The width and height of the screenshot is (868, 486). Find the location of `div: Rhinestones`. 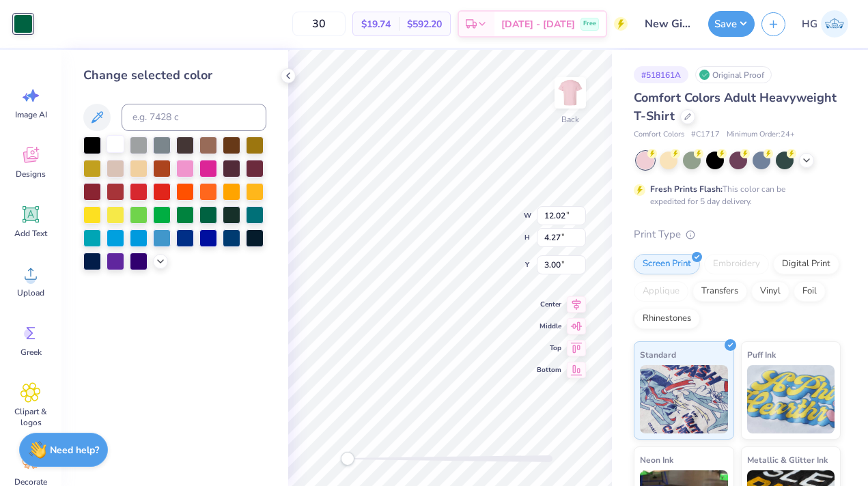

div: Rhinestones is located at coordinates (667, 319).